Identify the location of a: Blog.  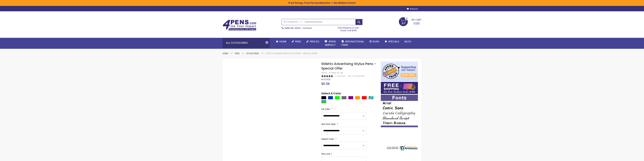
(408, 42).